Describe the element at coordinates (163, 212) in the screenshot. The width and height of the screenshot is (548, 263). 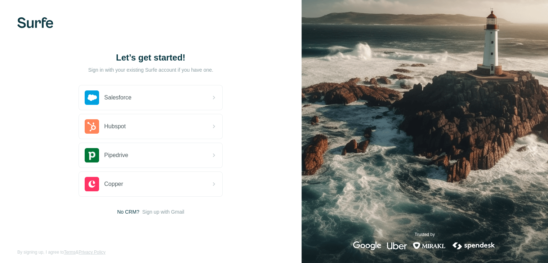
I see `span: Sign up with Gmail` at that location.